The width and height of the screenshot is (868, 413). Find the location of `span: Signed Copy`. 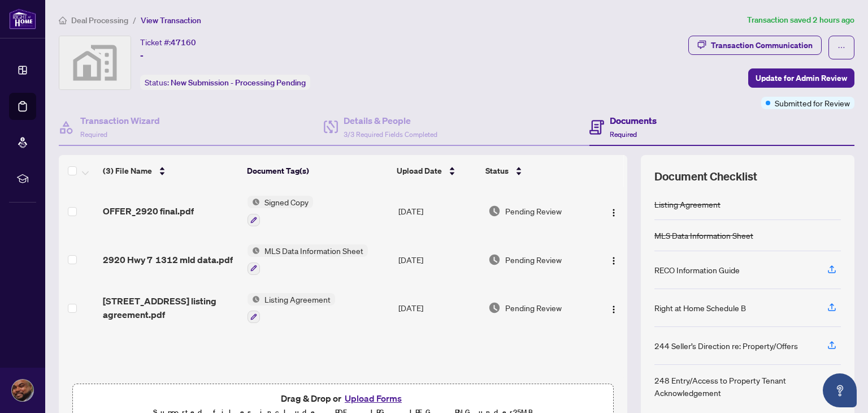

span: Signed Copy is located at coordinates (287, 202).